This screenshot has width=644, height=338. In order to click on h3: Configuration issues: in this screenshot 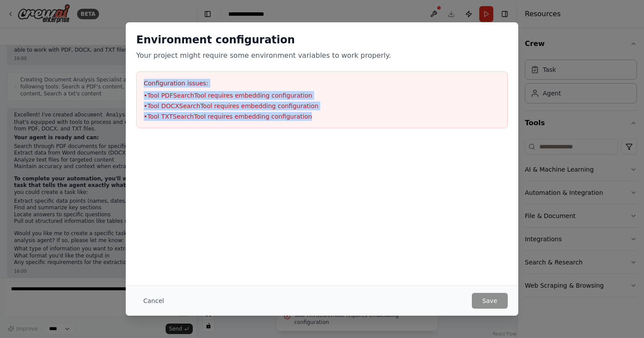, I will do `click(322, 83)`.